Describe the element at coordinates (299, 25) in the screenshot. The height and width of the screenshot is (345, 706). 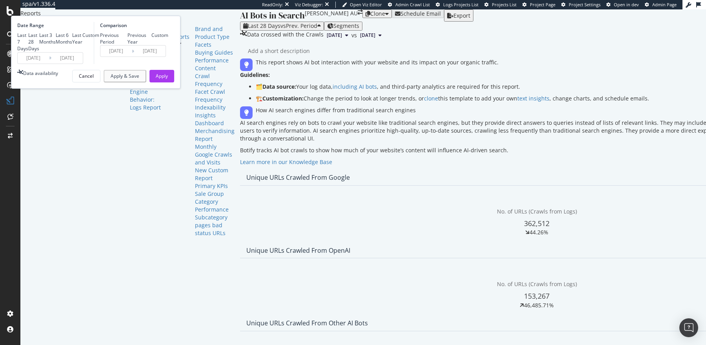
I see `span: vs Prev. Period` at that location.